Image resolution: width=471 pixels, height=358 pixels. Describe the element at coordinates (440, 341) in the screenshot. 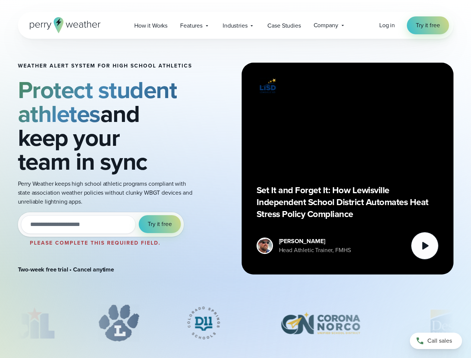

I see `span: Call sales` at that location.